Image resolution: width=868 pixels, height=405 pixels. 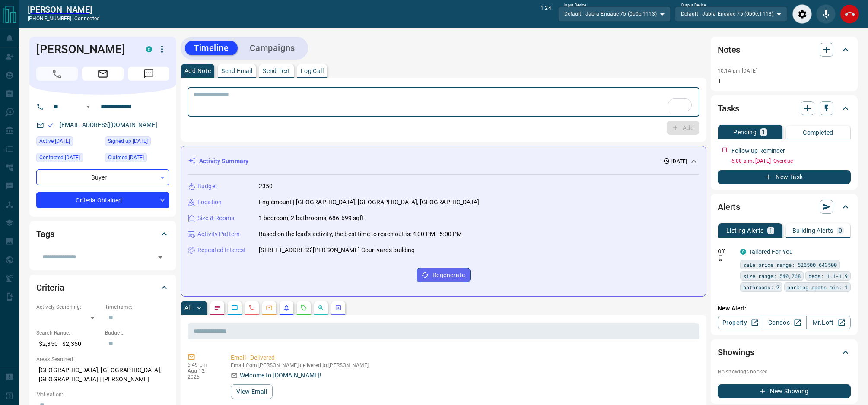 I want to click on div: Buyer, so click(x=102, y=177).